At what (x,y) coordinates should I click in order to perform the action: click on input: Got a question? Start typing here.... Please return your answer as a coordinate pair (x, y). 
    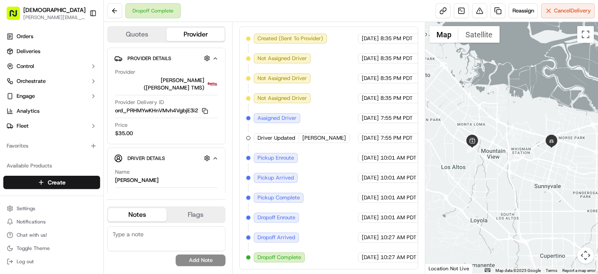
    Looking at the image, I should click on (86, 58).